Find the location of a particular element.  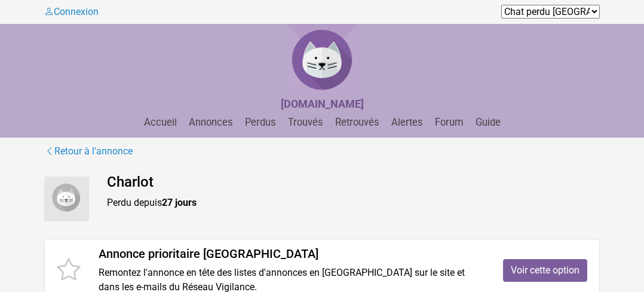

a: Annonces is located at coordinates (211, 122).